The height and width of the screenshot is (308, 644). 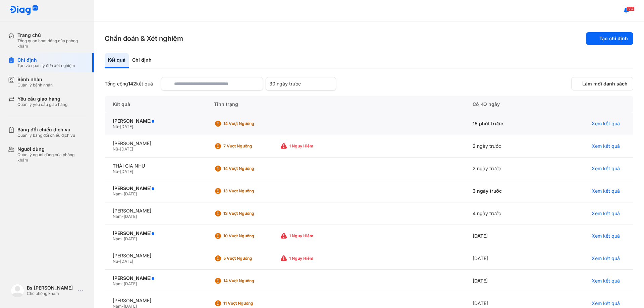 What do you see at coordinates (52, 149) in the screenshot?
I see `div: Người dùng` at bounding box center [52, 149].